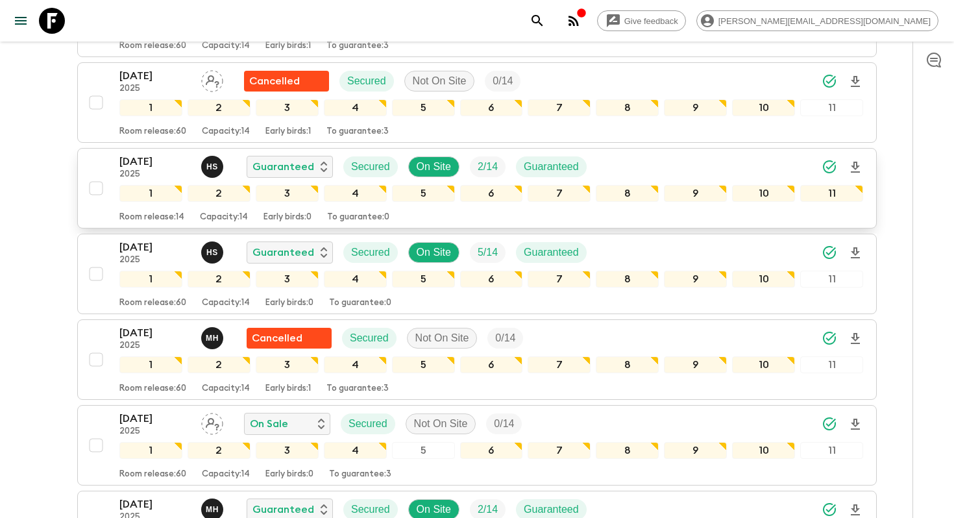  I want to click on span: Give feedback, so click(651, 21).